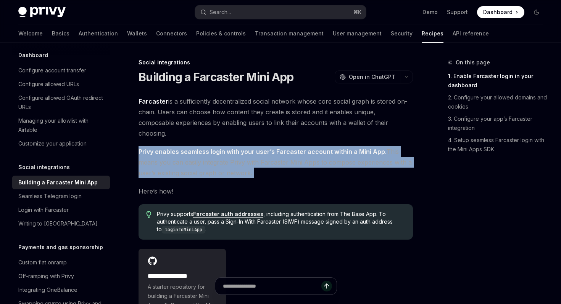 The height and width of the screenshot is (304, 561). Describe the element at coordinates (61, 71) in the screenshot. I see `a: Configure account transfer` at that location.